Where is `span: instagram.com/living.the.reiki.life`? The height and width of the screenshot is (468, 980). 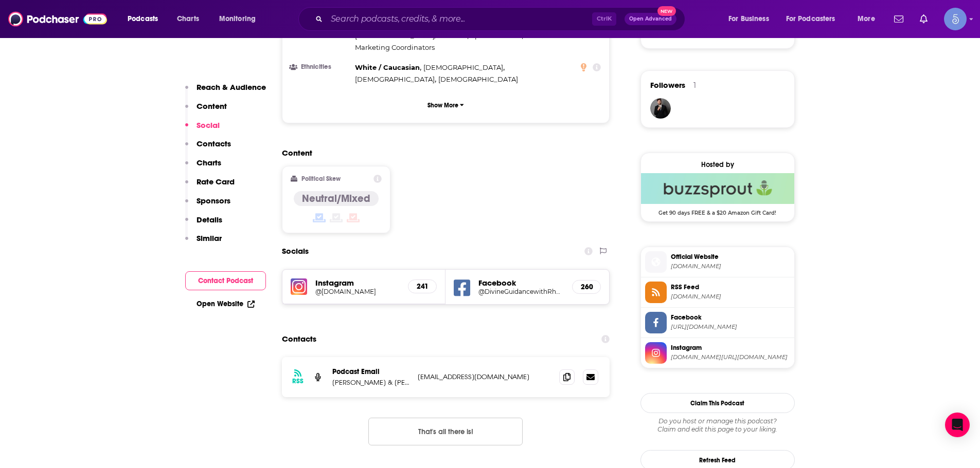 span: instagram.com/living.the.reiki.life is located at coordinates (730, 357).